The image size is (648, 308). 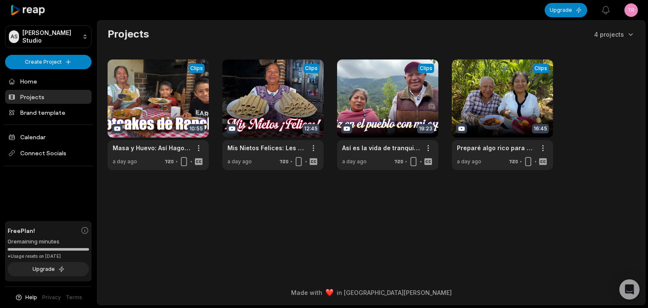 I want to click on a: Mis Nietos Felices: Les Hago Uno de Sus Platillos Favoritos, so click(x=266, y=148).